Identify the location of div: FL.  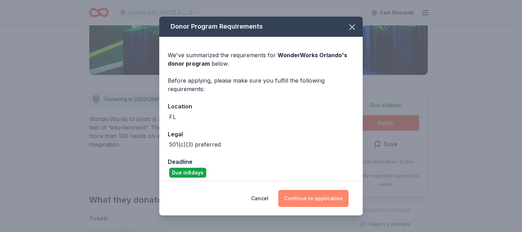
(172, 117).